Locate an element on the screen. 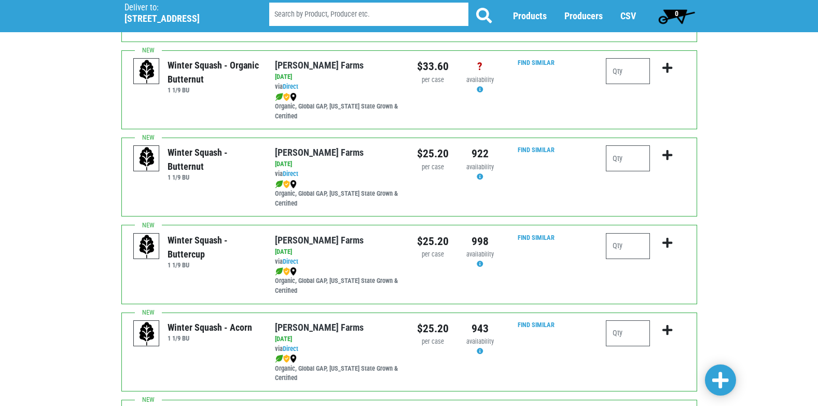 This screenshot has width=818, height=406. div: Winter Squash - Buttercup is located at coordinates (213, 247).